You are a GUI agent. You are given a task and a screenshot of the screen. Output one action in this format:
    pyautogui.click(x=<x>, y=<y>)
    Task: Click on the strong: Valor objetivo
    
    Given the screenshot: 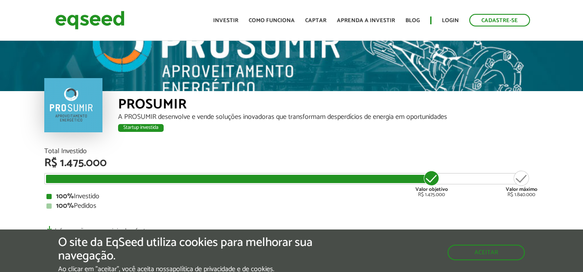 What is the action you would take?
    pyautogui.click(x=432, y=189)
    